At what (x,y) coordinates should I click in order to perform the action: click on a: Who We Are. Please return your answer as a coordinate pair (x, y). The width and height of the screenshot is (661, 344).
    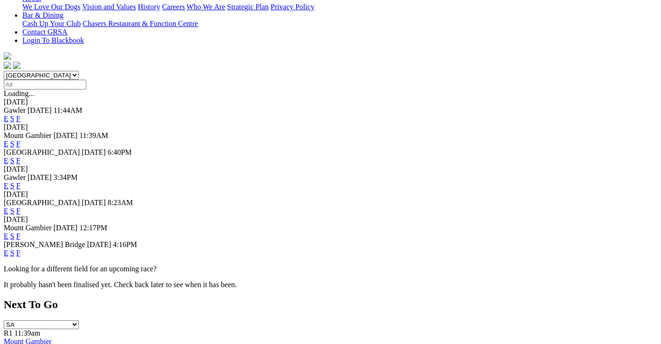
    Looking at the image, I should click on (206, 7).